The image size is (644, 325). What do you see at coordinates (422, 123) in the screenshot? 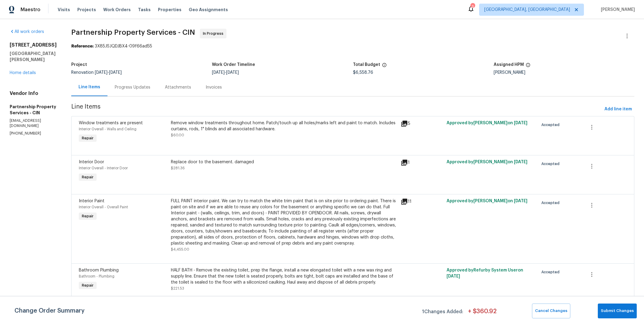
I see `div: 5` at bounding box center [422, 123].